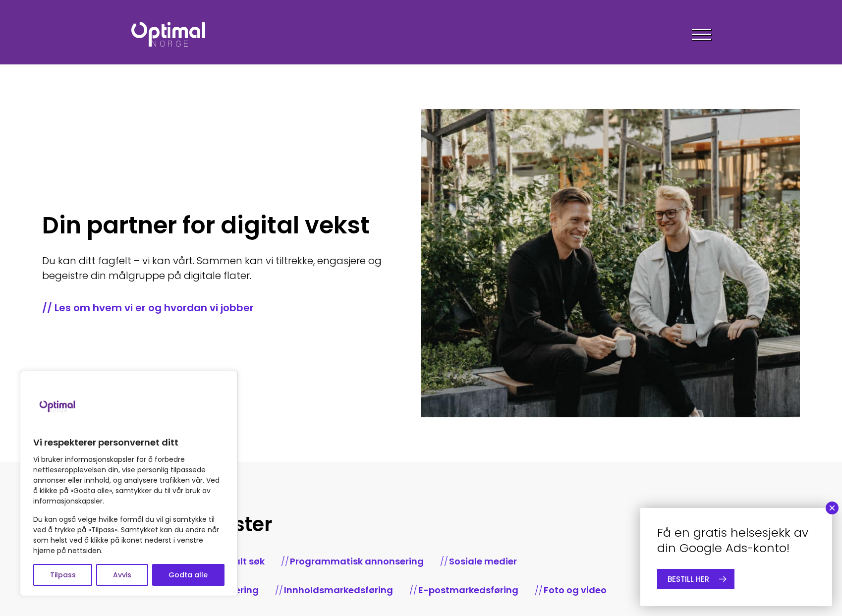 This screenshot has width=842, height=616. What do you see at coordinates (832, 508) in the screenshot?
I see `button: Close` at bounding box center [832, 508].